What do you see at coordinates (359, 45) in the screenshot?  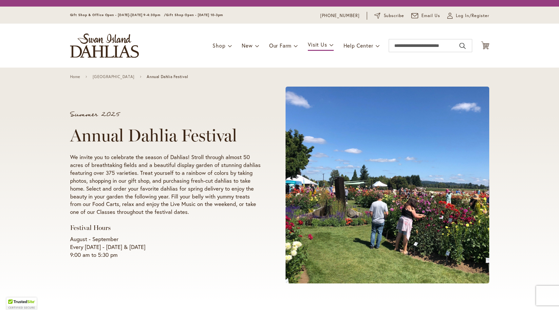 I see `span: Help Center` at bounding box center [359, 45].